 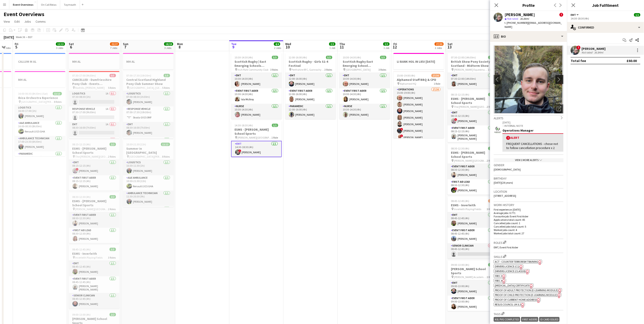 What do you see at coordinates (528, 205) in the screenshot?
I see `h3: Work history` at bounding box center [528, 205].